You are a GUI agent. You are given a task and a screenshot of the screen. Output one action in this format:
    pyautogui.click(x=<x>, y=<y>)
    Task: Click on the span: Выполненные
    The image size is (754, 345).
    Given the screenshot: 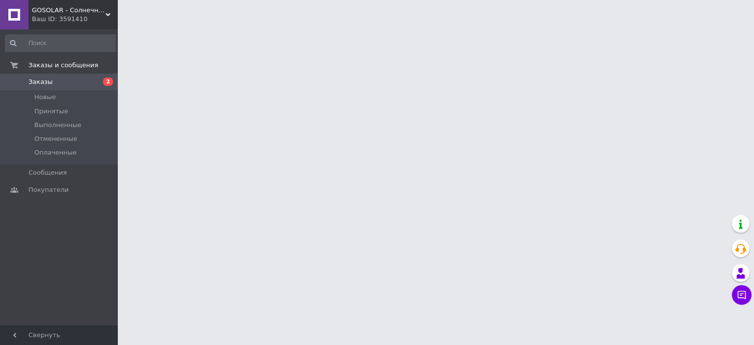 What is the action you would take?
    pyautogui.click(x=58, y=125)
    